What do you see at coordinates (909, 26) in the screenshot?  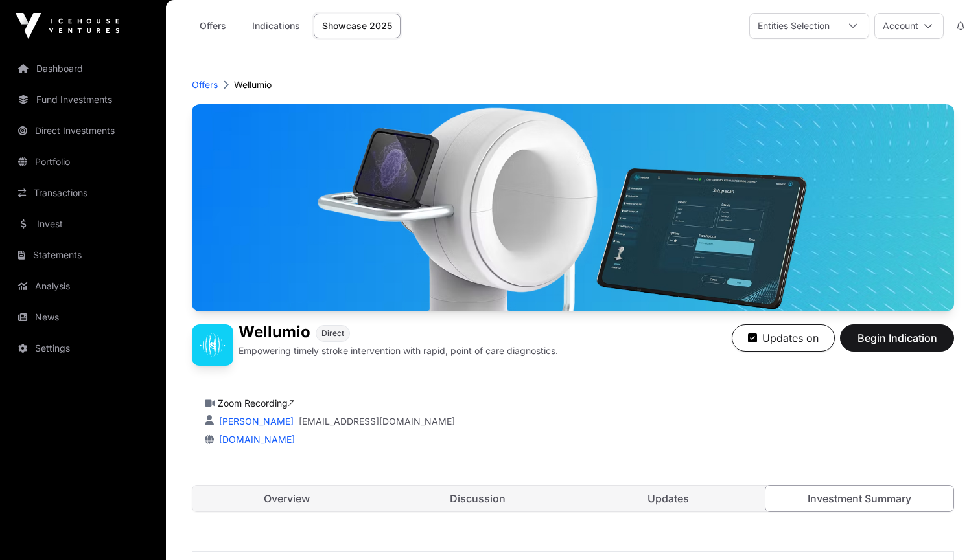 I see `button: Account` at bounding box center [909, 26].